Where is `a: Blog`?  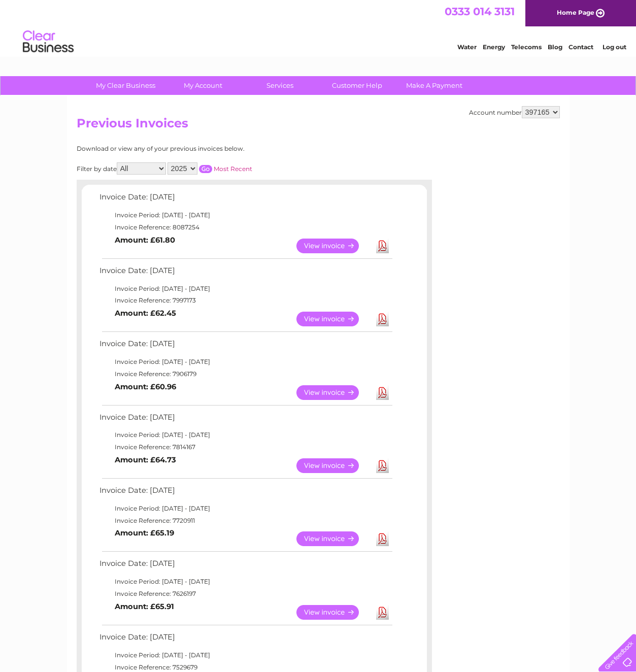 a: Blog is located at coordinates (555, 46).